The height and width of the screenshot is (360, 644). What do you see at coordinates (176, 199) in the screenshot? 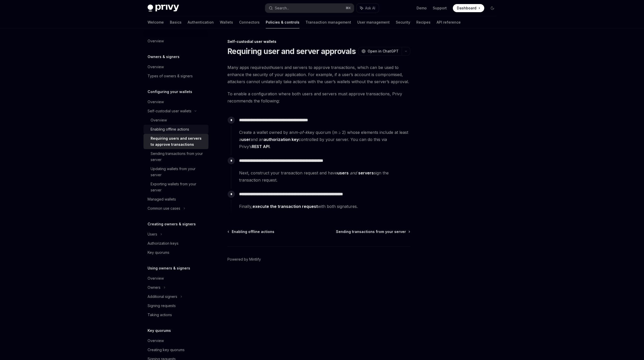
I see `a: Managed wallets` at bounding box center [176, 199].